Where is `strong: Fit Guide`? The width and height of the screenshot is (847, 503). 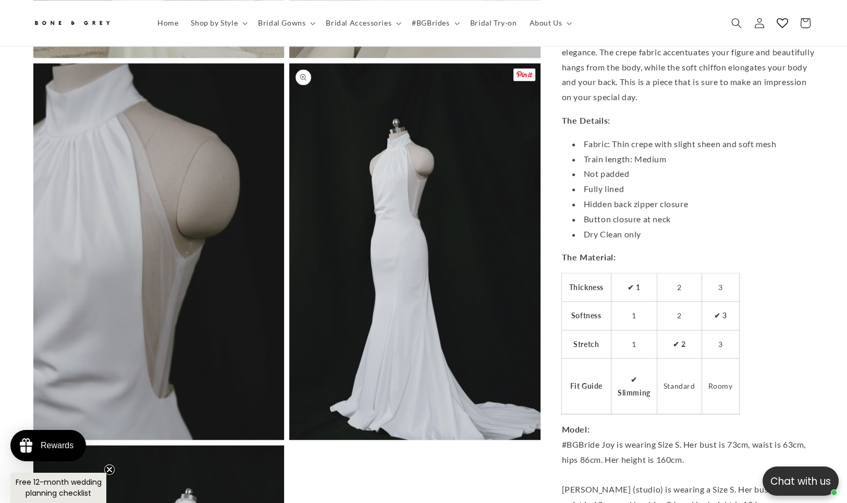 strong: Fit Guide is located at coordinates (587, 385).